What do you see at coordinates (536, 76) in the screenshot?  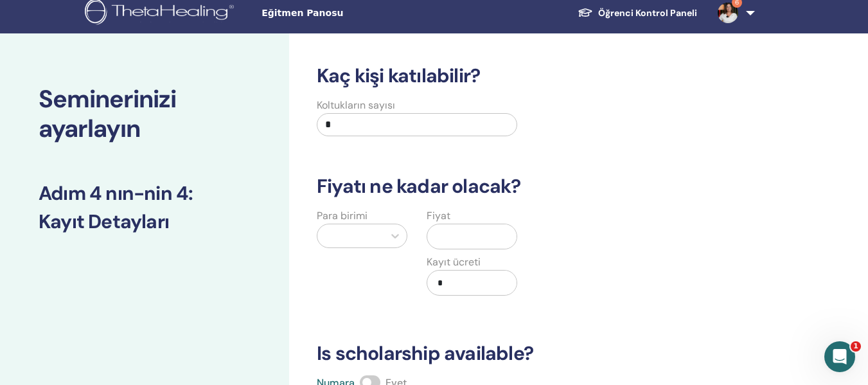 I see `h3: Kaç kişi katılabilir?` at bounding box center [536, 76].